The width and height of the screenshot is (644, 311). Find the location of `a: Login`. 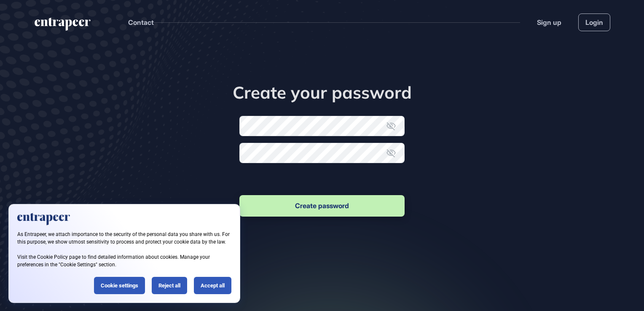

a: Login is located at coordinates (595, 22).